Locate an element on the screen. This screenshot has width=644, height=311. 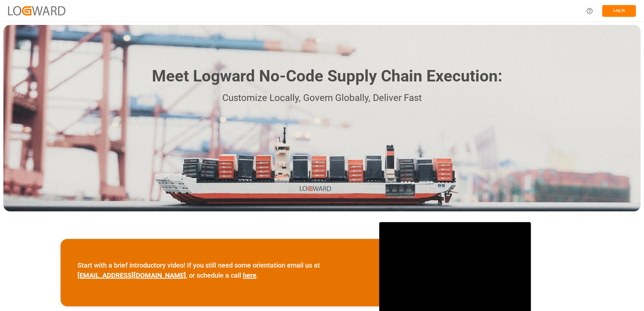
p: Customize Locally, Govern Globally, Deliver Fast is located at coordinates (322, 98).